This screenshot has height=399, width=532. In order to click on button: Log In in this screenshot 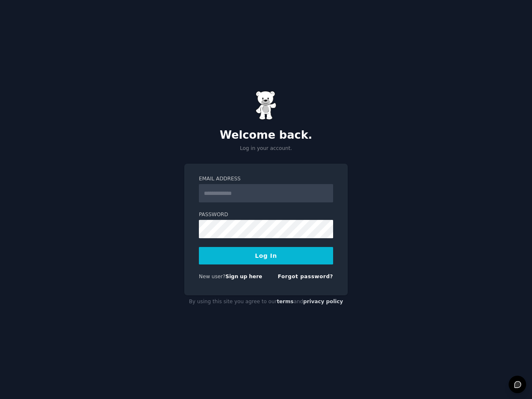, I will do `click(266, 256)`.